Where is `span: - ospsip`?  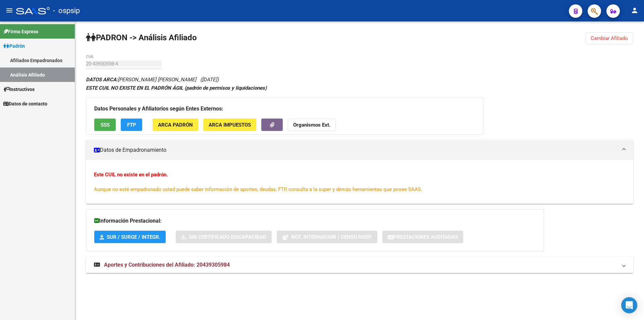
span: - ospsip is located at coordinates (67, 10).